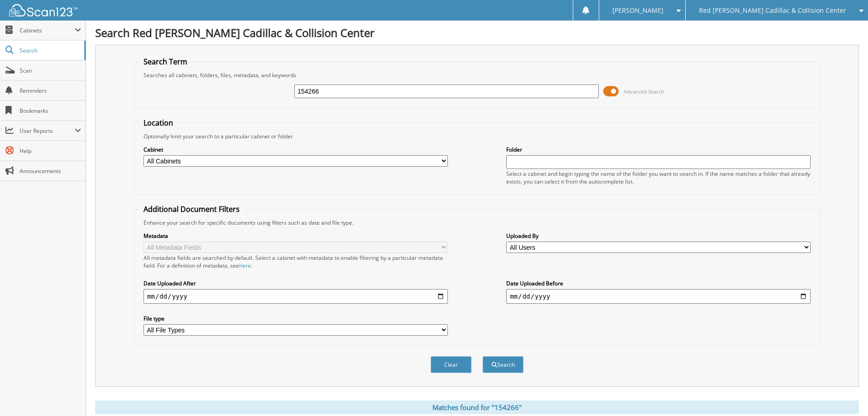  I want to click on label: Date Uploaded Before, so click(658, 283).